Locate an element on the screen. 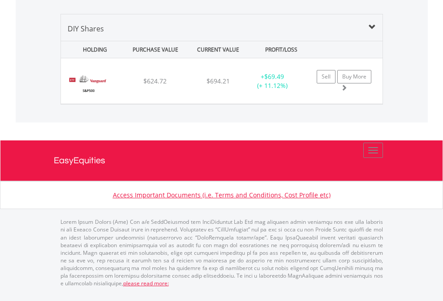 This screenshot has height=301, width=443. div: HOLDING is located at coordinates (92, 49).